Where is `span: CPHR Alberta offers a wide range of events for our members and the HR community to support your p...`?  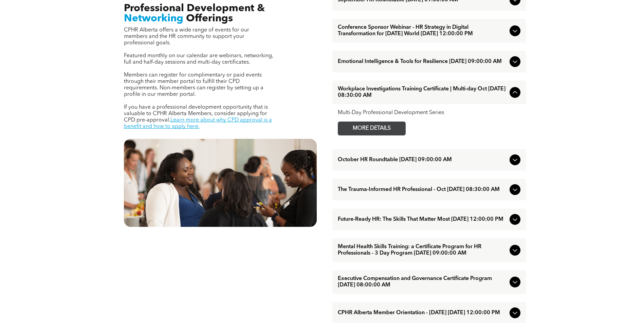
span: CPHR Alberta offers a wide range of events for our members and the HR community to support your p... is located at coordinates (187, 37).